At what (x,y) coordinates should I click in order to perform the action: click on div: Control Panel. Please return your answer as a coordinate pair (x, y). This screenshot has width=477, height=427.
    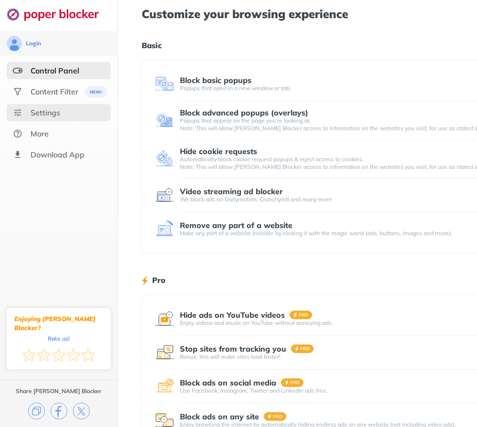
    Looking at the image, I should click on (55, 71).